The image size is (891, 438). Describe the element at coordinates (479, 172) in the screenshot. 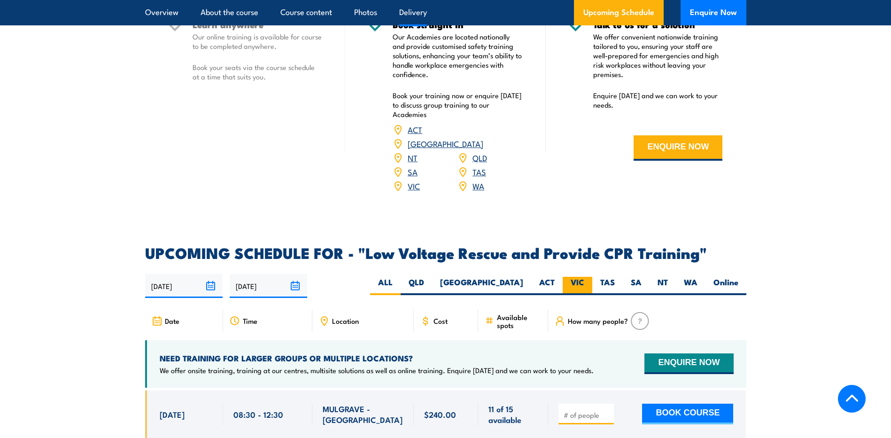

I see `a: TAS` at that location.